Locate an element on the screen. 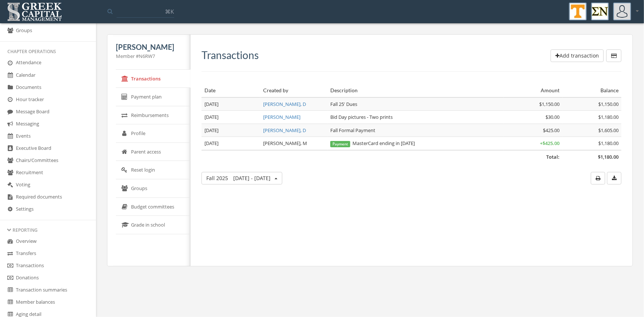 The height and width of the screenshot is (317, 644). span: Fall 25' Dues is located at coordinates (344, 104).